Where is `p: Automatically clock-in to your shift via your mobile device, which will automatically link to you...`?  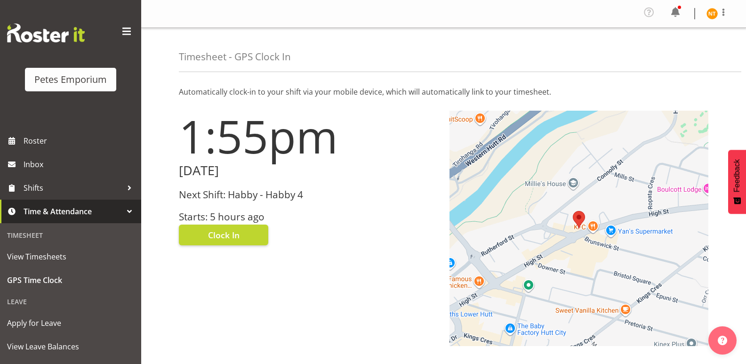 p: Automatically clock-in to your shift via your mobile device, which will automatically link to you... is located at coordinates (444, 92).